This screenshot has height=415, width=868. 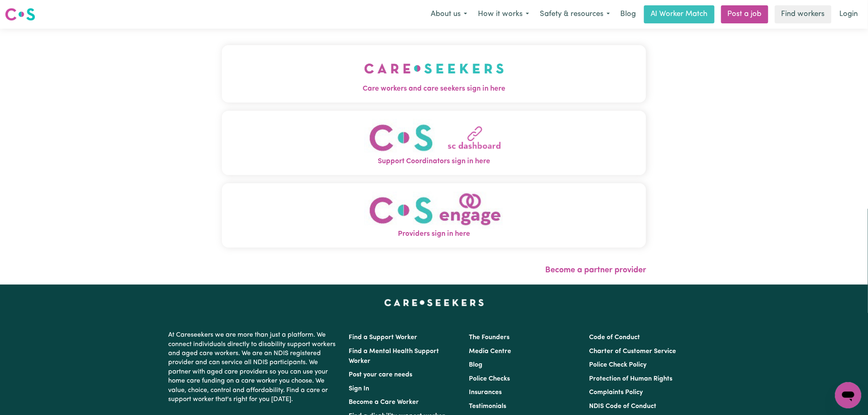 I want to click on a: Media Centre, so click(x=489, y=351).